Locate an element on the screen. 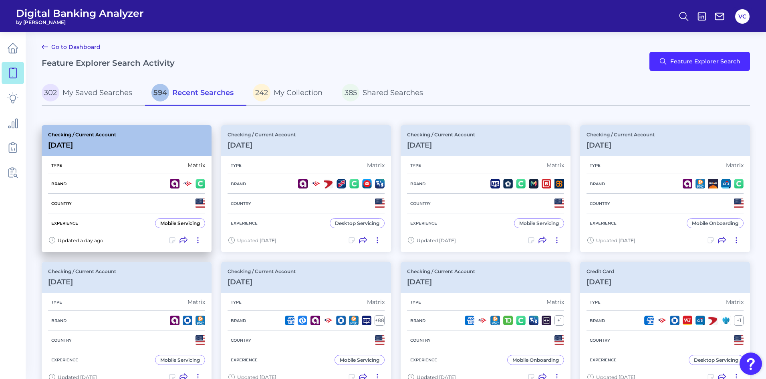  p: Credit Card is located at coordinates (600, 271).